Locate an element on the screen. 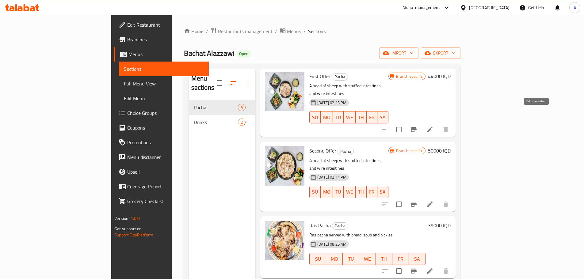 The image size is (584, 279). span: Branch specific is located at coordinates (409, 76).